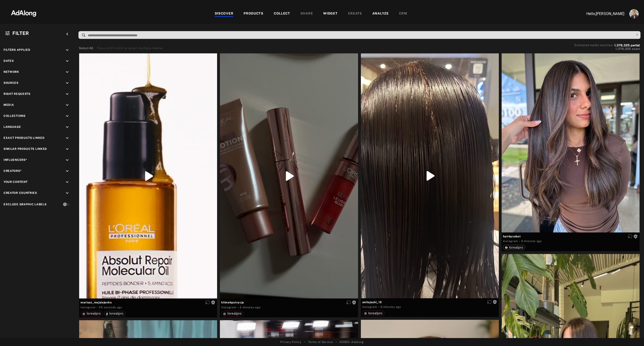 This screenshot has height=346, width=644. What do you see at coordinates (148, 303) in the screenshot?
I see `span: mariusz_mojsiejenko` at bounding box center [148, 303].